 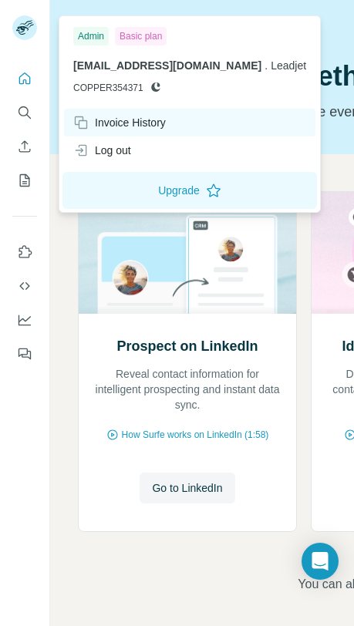 I want to click on img: Prospect on LinkedIn, so click(x=187, y=253).